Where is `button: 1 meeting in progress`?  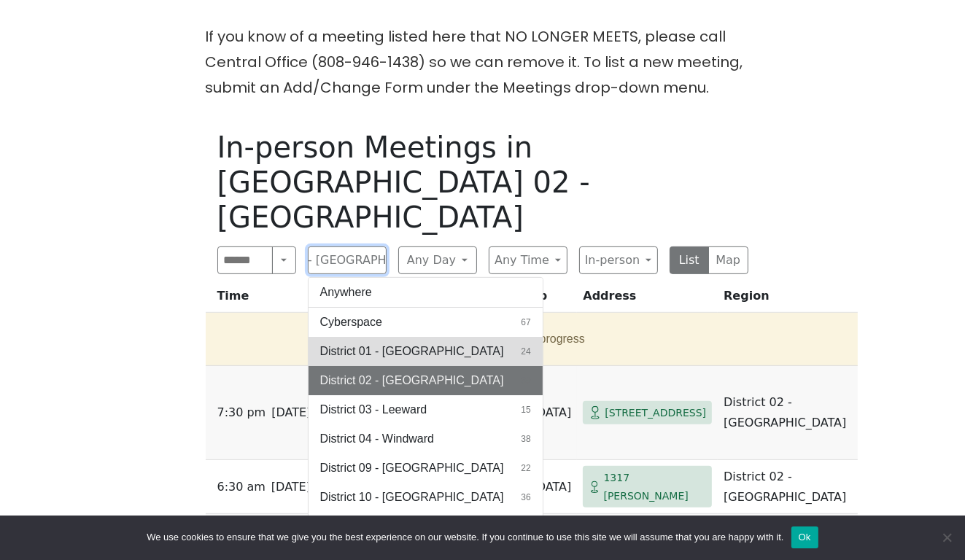
button: 1 meeting in progress is located at coordinates (529, 339).